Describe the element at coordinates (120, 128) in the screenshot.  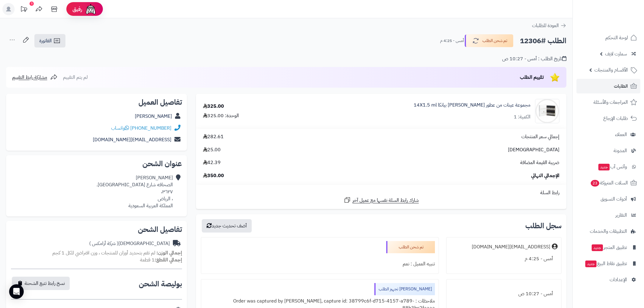
I see `a: واتساب` at that location.